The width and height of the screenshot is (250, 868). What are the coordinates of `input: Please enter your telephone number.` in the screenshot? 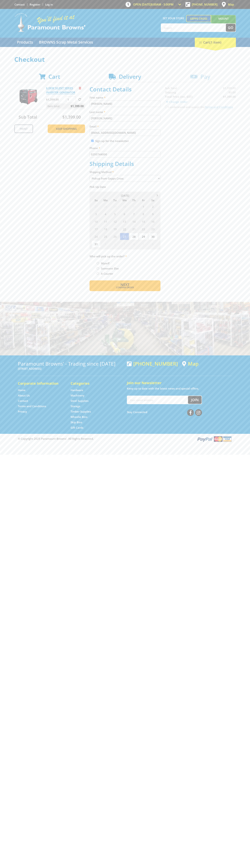 It's located at (125, 154).